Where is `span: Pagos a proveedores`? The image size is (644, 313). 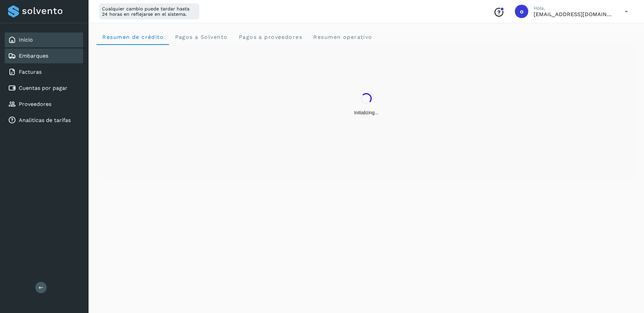 span: Pagos a proveedores is located at coordinates (270, 37).